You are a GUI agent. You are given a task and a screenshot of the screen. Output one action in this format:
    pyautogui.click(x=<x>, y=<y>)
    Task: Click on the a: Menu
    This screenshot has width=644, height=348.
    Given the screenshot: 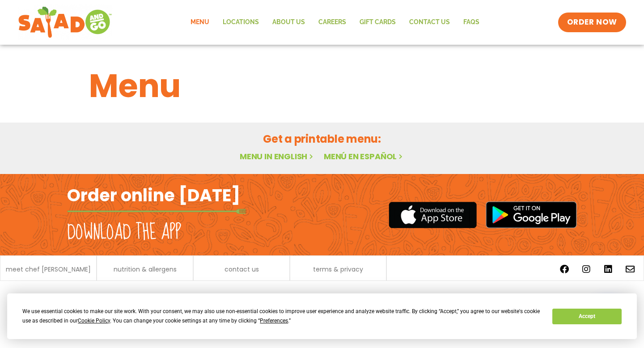 What is the action you would take?
    pyautogui.click(x=200, y=22)
    